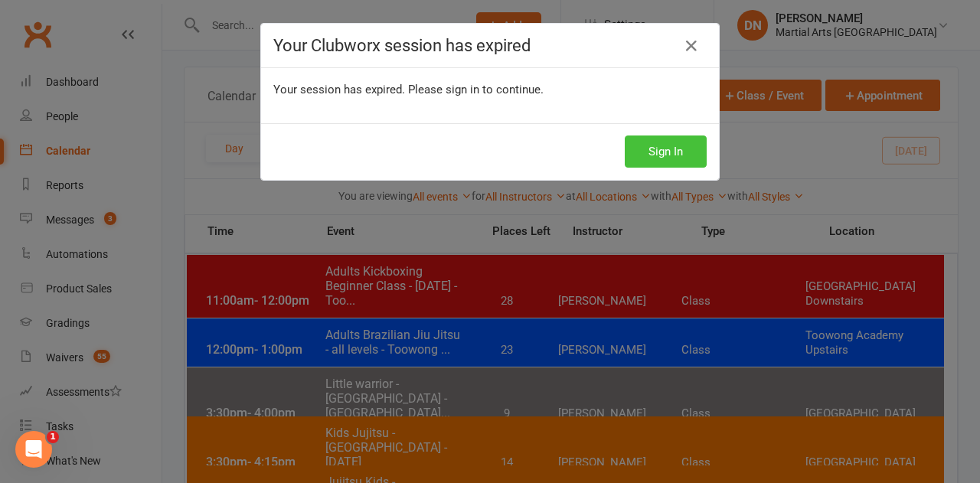  Describe the element at coordinates (665, 151) in the screenshot. I see `button: Sign In` at that location.